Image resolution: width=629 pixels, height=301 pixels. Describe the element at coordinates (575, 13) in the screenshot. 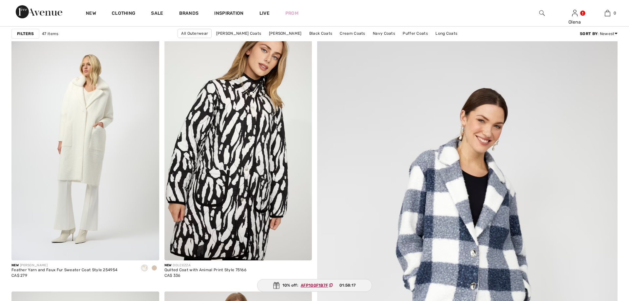

I see `img: My Info` at that location.